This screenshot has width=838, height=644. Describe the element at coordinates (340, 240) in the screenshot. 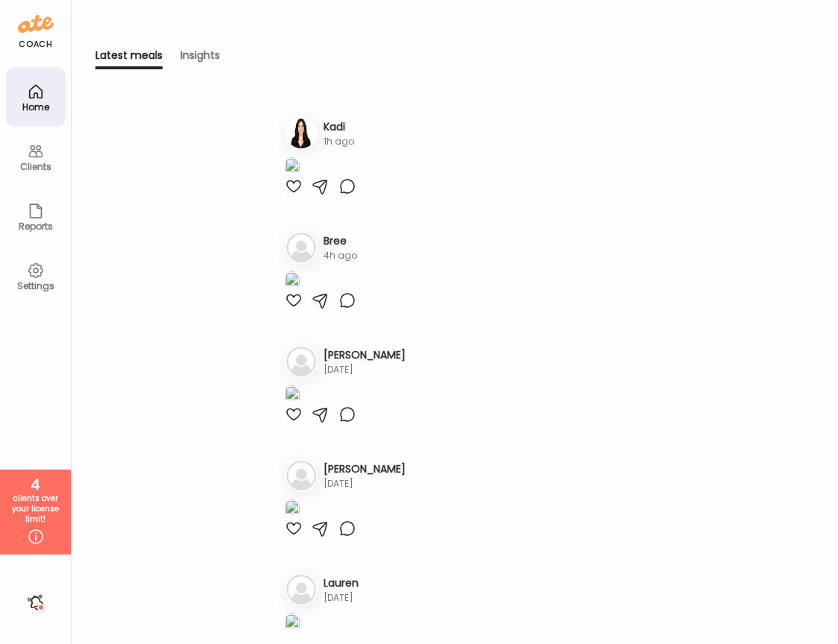

I see `h3: Bree` at that location.